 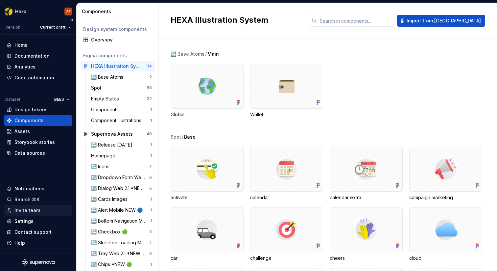 What do you see at coordinates (287, 258) in the screenshot?
I see `div: challenge` at bounding box center [287, 258].